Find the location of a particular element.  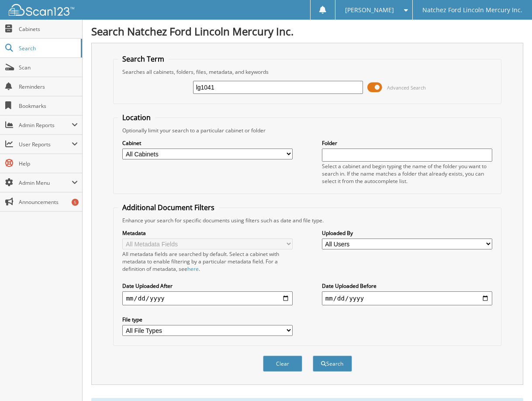

div: Enhance your search for specific documents using filters such as date and file type. is located at coordinates (307, 220).